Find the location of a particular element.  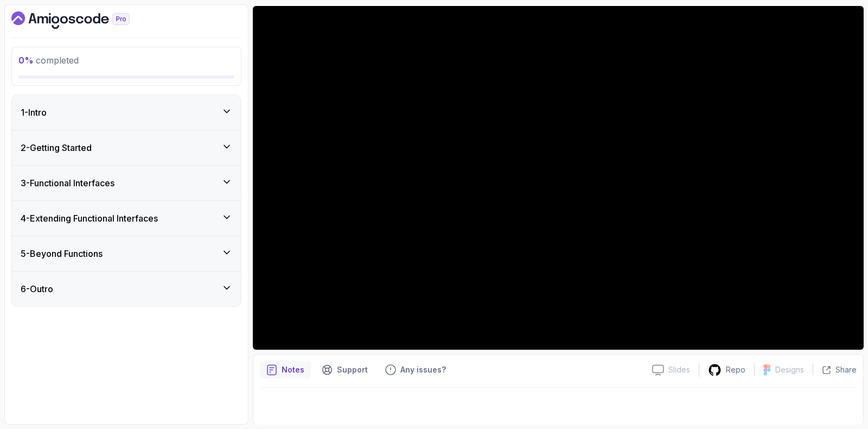

h3: 2 - Getting Started is located at coordinates (56, 148).